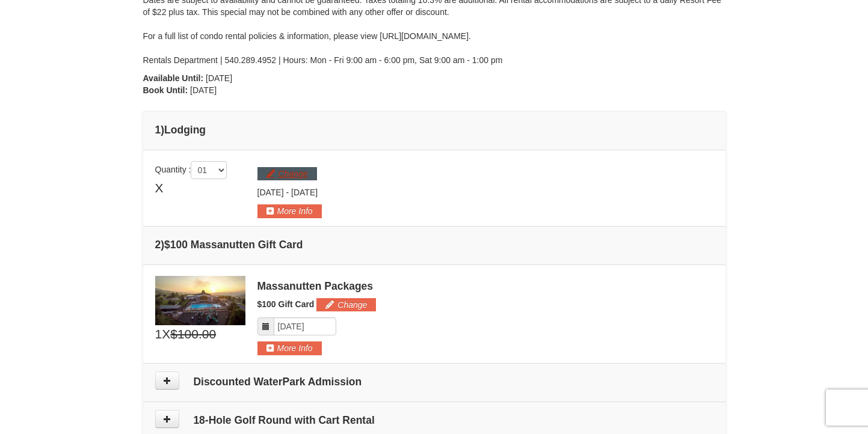 The image size is (868, 434). What do you see at coordinates (485, 286) in the screenshot?
I see `div: Massanutten Packages` at bounding box center [485, 286].